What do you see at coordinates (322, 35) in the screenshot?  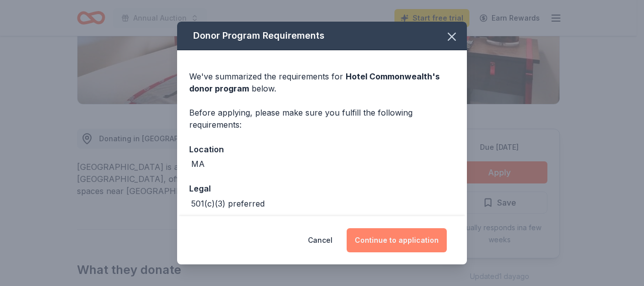 I see `div: Donor Program Requirements` at bounding box center [322, 35].